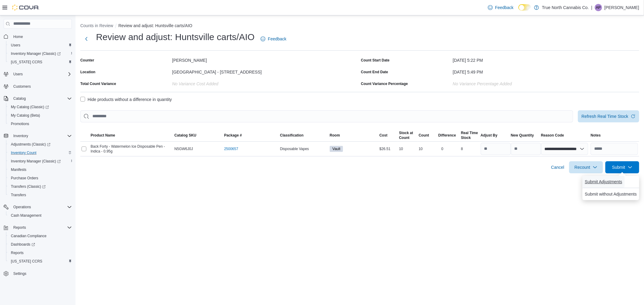  Describe the element at coordinates (20, 136) in the screenshot. I see `button: Inventory` at that location.